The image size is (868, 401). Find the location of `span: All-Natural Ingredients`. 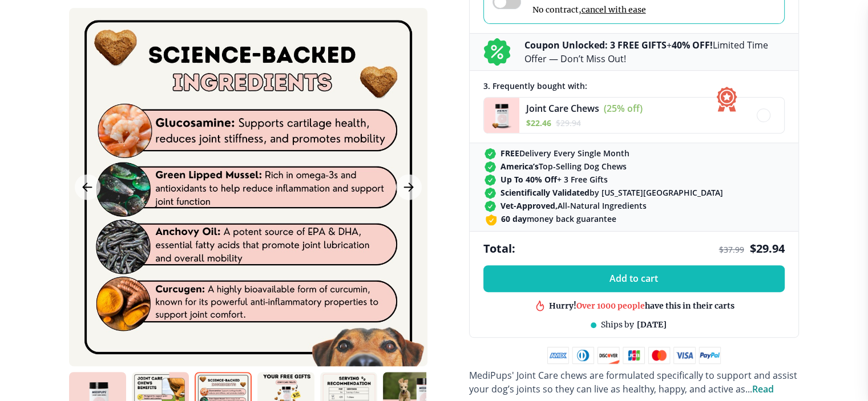

span: All-Natural Ingredients is located at coordinates (573, 205).